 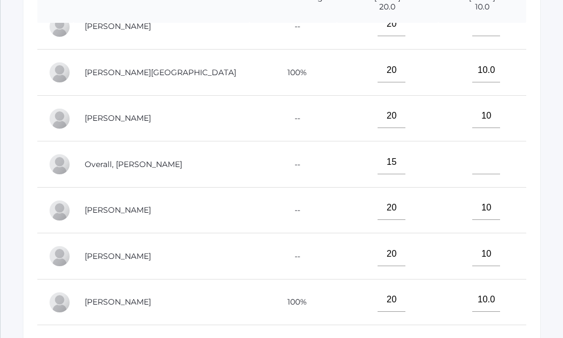 What do you see at coordinates (60, 72) in the screenshot?
I see `div: Shelby Hill` at bounding box center [60, 72].